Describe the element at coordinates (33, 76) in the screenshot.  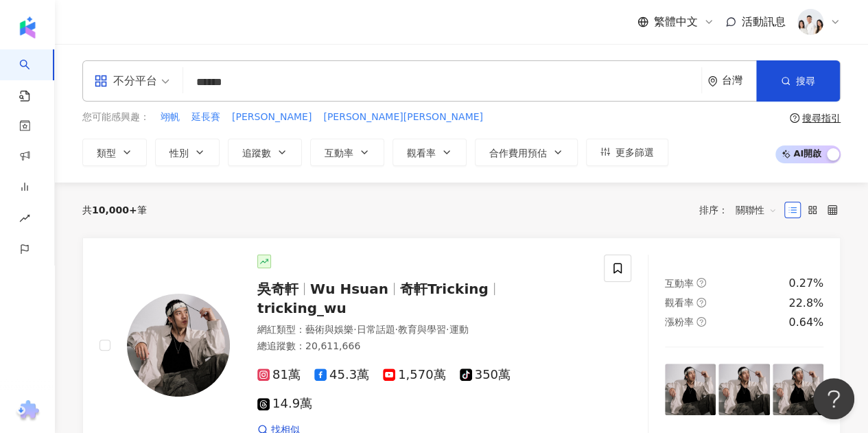
I see `a: search` at that location.